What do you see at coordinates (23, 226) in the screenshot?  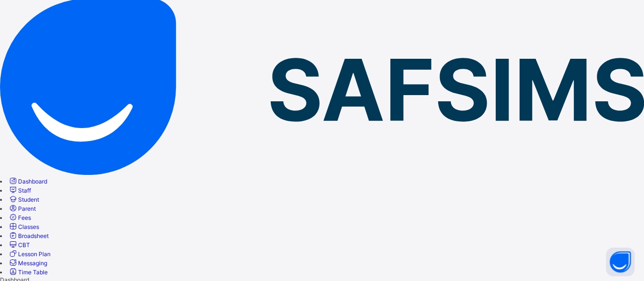 I see `a: Classes` at bounding box center [23, 226].